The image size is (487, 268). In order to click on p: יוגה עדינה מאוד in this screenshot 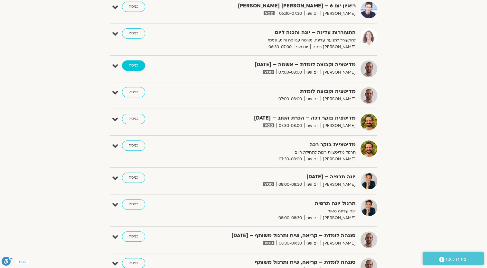, I will do `click(277, 211)`.